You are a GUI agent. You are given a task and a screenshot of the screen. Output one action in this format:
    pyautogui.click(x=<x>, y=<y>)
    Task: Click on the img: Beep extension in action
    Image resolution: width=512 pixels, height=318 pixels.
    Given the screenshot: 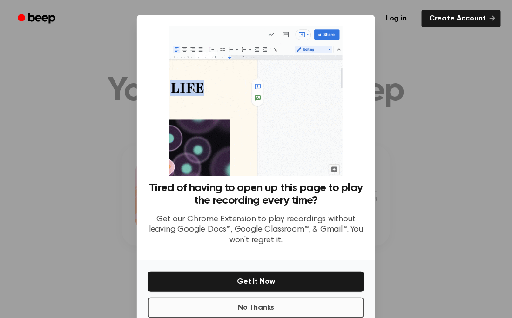 What is the action you would take?
    pyautogui.click(x=255, y=101)
    